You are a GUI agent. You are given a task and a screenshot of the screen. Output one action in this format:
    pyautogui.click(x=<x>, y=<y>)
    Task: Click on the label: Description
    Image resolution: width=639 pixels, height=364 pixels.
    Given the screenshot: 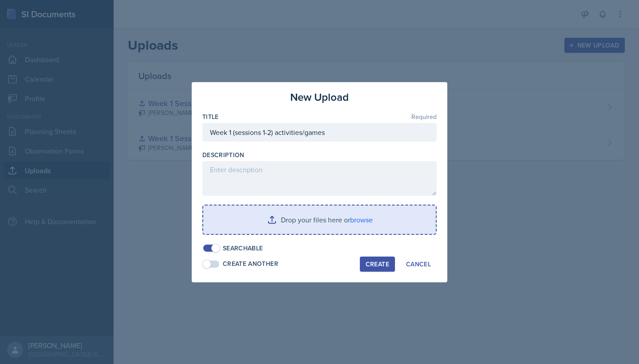 What is the action you would take?
    pyautogui.click(x=223, y=155)
    